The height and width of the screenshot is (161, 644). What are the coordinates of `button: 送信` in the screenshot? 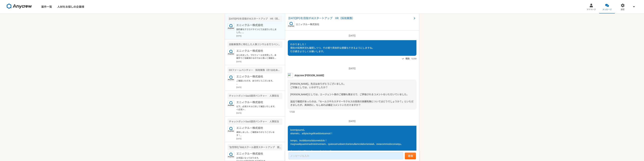 It's located at (410, 156).